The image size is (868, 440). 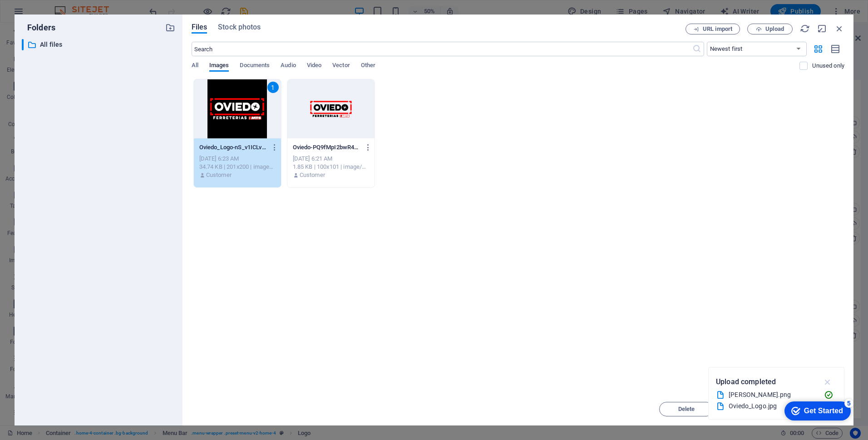 What do you see at coordinates (237, 167) in the screenshot?
I see `div: 34.74 KB | 201x200 | image/jpeg` at bounding box center [237, 167].